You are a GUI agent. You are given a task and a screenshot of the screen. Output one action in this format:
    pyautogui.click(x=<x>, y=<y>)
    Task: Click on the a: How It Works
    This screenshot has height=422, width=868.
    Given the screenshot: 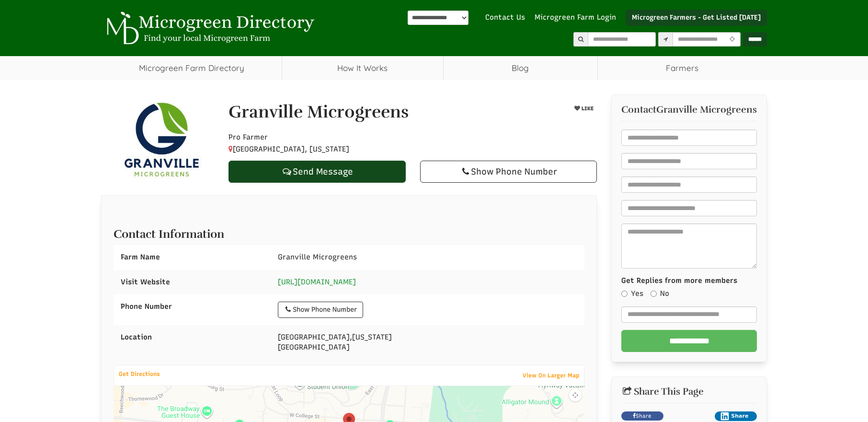 What is the action you would take?
    pyautogui.click(x=362, y=68)
    